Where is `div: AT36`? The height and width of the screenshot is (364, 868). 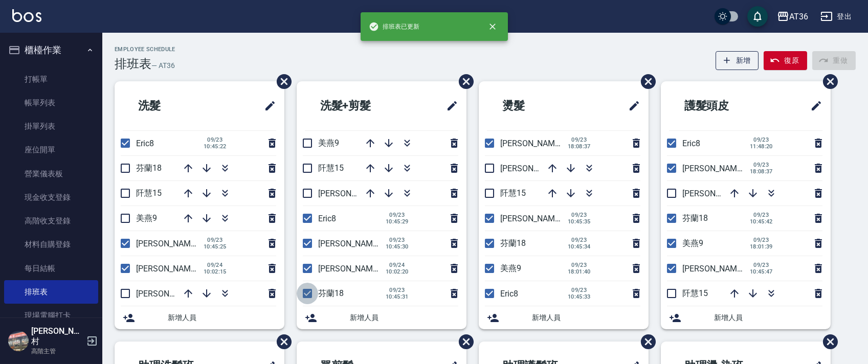 div: AT36 is located at coordinates (798, 17).